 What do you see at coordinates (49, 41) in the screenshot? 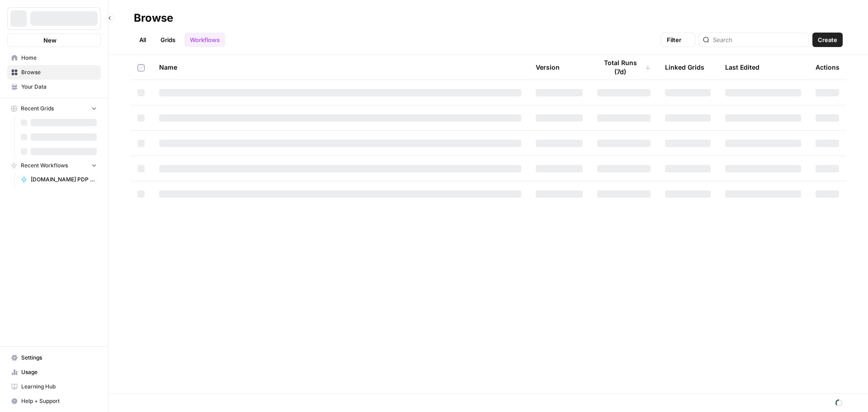
I see `span: New` at bounding box center [49, 41].